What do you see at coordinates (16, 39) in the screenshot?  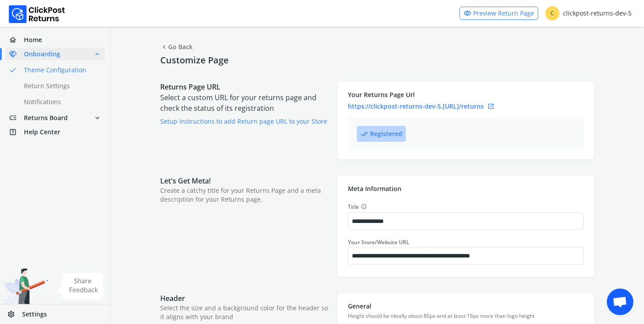 I see `span: home` at bounding box center [16, 39].